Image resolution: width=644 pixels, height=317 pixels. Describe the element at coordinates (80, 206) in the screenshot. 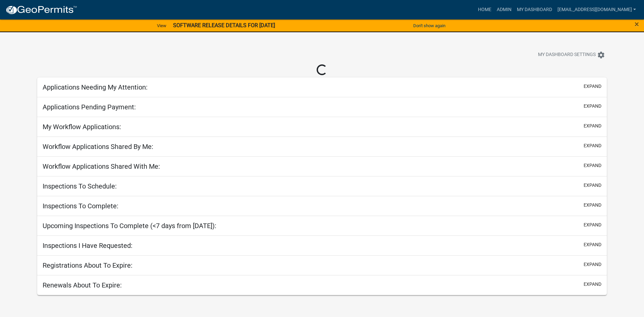

I see `h5: Inspections To Complete:` at that location.